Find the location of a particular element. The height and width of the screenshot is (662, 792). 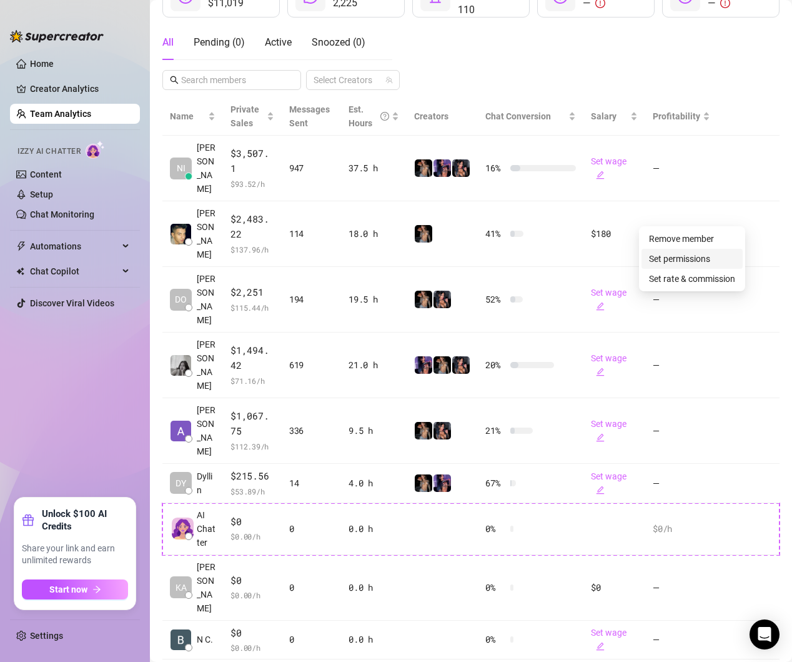

span: $ 53.89 /h is located at coordinates (252, 491).